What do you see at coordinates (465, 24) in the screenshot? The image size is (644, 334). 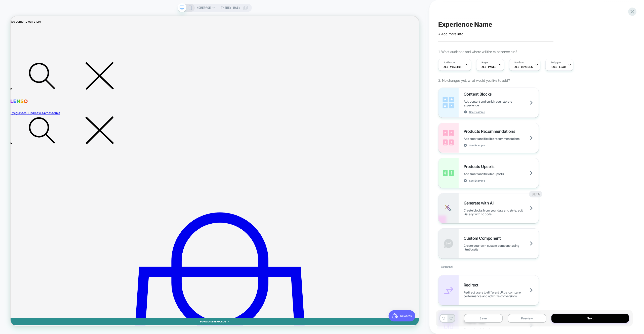 I see `span: Experience Name` at bounding box center [465, 24].